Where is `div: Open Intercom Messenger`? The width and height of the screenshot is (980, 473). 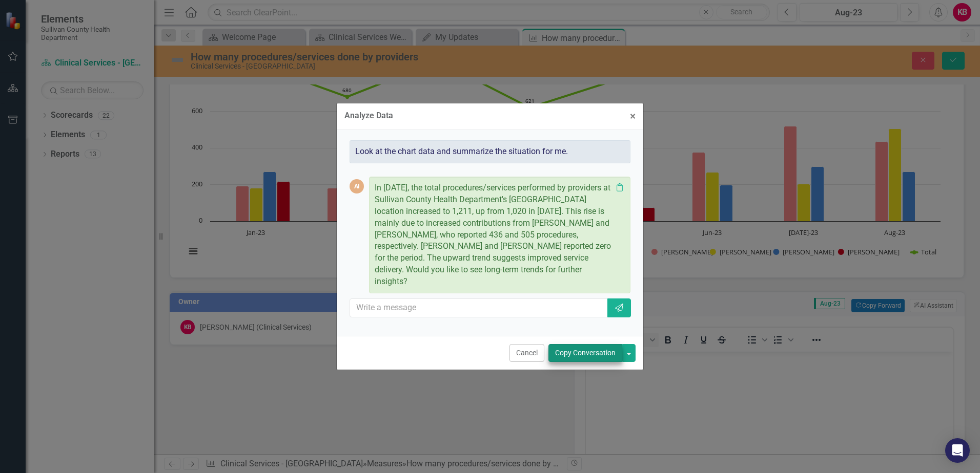
div: Open Intercom Messenger is located at coordinates (957, 451).